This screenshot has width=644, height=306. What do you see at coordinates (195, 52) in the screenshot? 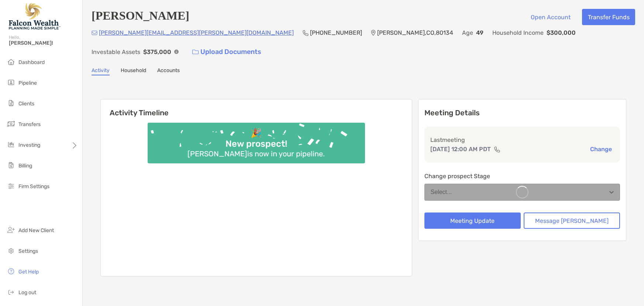
I see `img: button icon` at bounding box center [195, 52].